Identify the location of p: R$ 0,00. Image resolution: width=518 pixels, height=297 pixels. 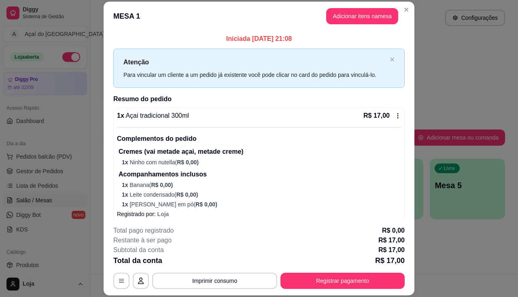
(393, 231).